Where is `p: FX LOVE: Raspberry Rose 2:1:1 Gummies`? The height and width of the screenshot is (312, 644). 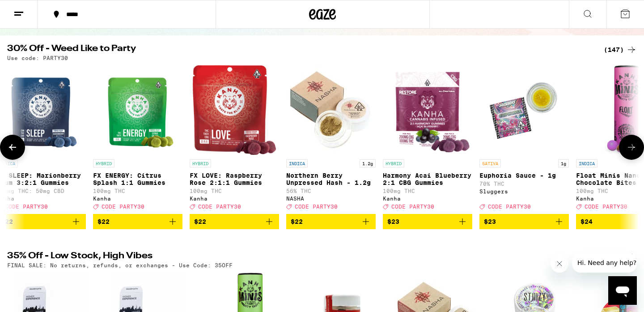 p: FX LOVE: Raspberry Rose 2:1:1 Gummies is located at coordinates (235, 179).